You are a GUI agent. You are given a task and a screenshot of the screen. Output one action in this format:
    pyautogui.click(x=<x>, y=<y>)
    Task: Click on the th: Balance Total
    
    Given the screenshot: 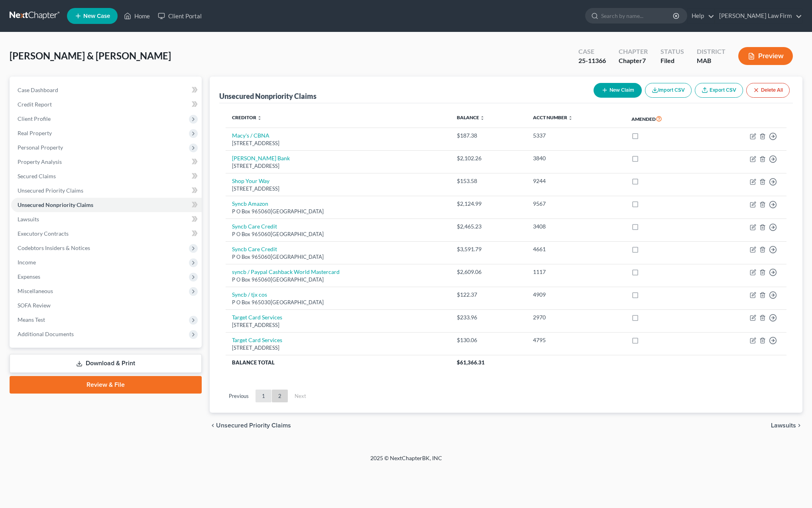 What is the action you would take?
    pyautogui.click(x=338, y=362)
    